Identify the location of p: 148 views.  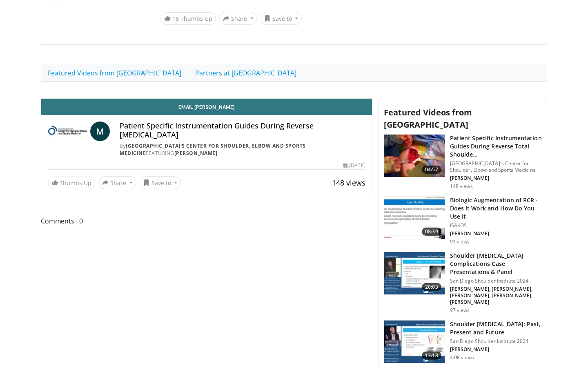
(461, 186).